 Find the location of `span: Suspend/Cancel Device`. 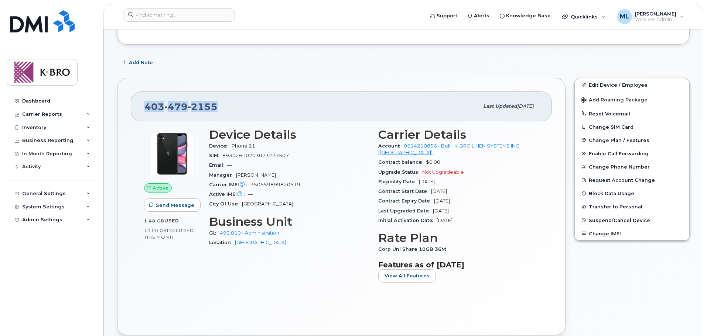

span: Suspend/Cancel Device is located at coordinates (619, 220).